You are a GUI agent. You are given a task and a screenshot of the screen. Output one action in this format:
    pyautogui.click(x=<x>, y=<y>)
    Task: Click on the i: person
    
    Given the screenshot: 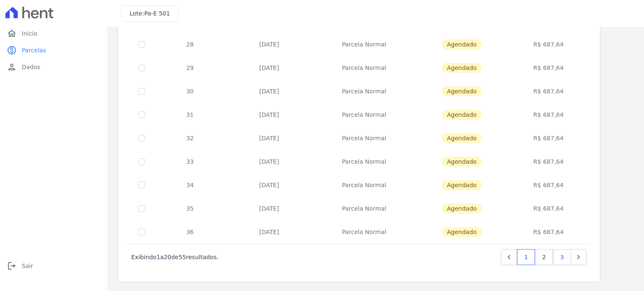 What is the action you would take?
    pyautogui.click(x=11, y=67)
    